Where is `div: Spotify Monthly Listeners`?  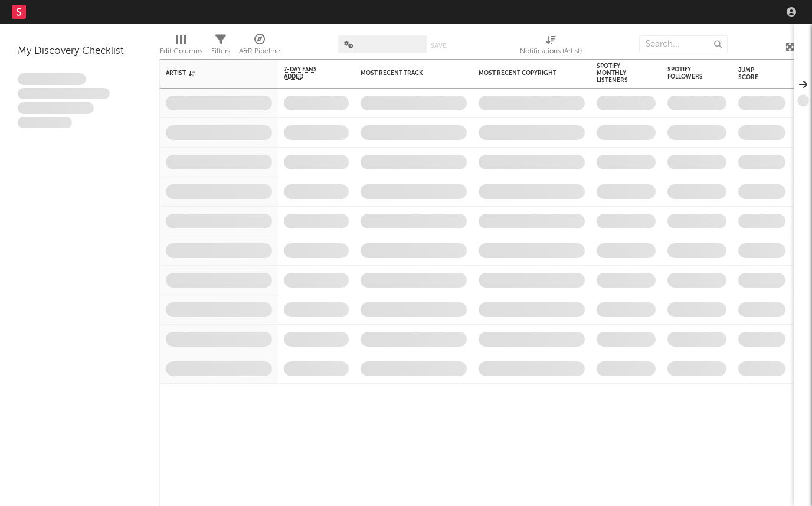 div: Spotify Monthly Listeners is located at coordinates (617, 73).